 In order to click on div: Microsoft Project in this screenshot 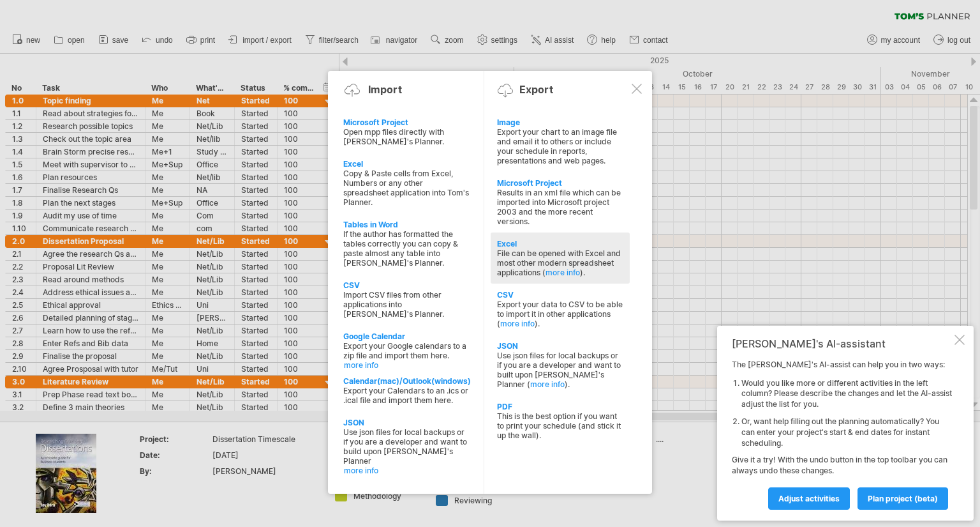, I will do `click(560, 183)`.